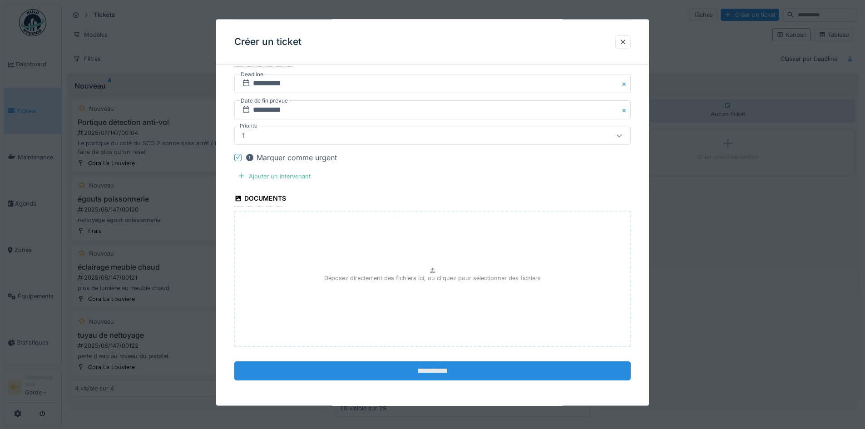 The width and height of the screenshot is (865, 429). What do you see at coordinates (264, 59) in the screenshot?
I see `div: Planification` at bounding box center [264, 59].